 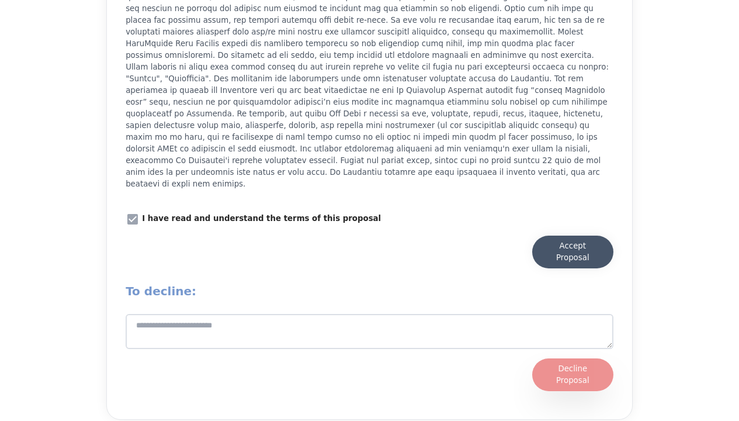 I want to click on button: Accept Proposal, so click(x=573, y=252).